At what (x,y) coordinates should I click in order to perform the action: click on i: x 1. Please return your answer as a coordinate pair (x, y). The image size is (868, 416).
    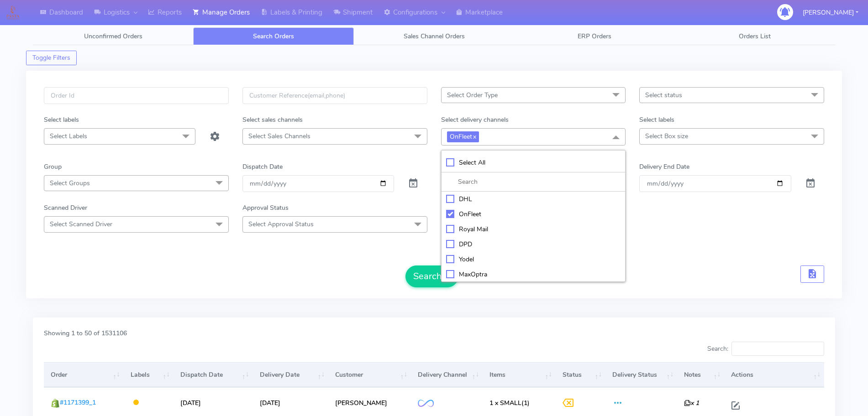
    Looking at the image, I should click on (691, 403).